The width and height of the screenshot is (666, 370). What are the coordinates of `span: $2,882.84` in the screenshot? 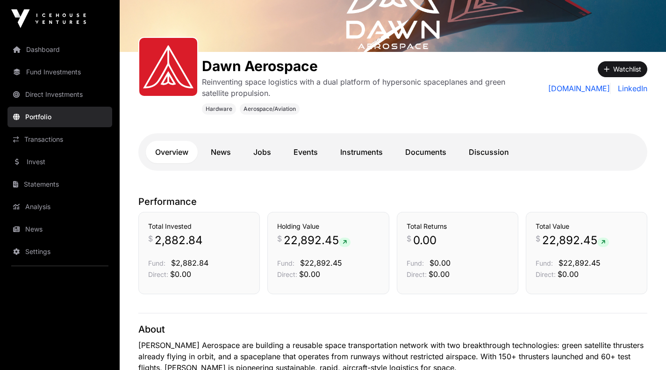 It's located at (190, 263).